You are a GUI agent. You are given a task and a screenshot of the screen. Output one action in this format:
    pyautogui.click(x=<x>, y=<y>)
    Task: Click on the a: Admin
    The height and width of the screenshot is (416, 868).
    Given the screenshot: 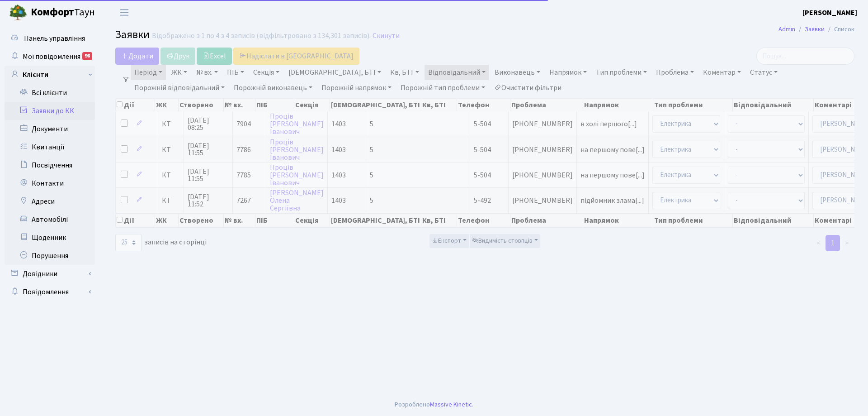 What is the action you would take?
    pyautogui.click(x=787, y=29)
    